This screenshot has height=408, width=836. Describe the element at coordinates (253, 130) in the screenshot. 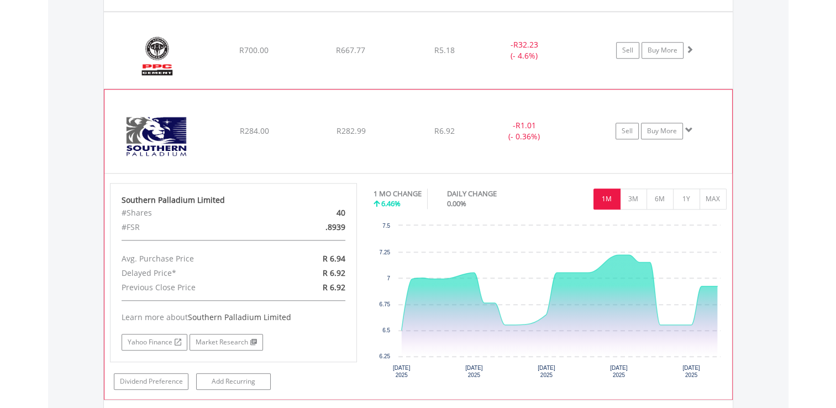

I see `span: R284.00` at that location.